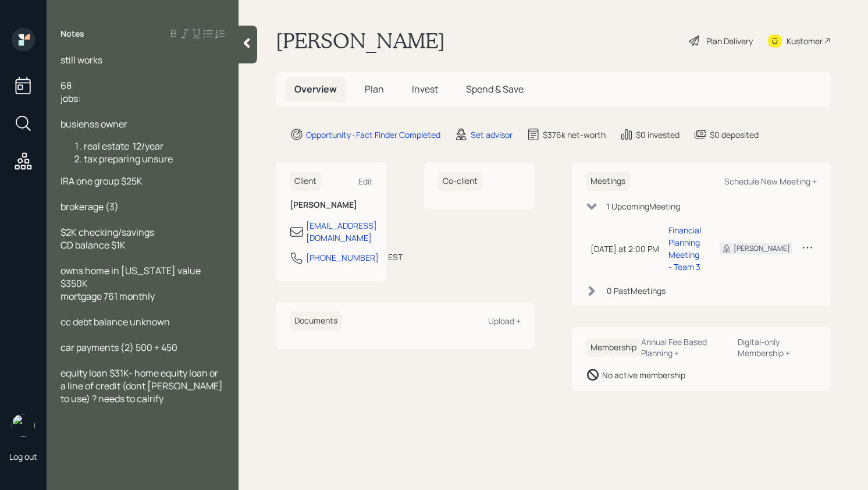 The image size is (868, 490). What do you see at coordinates (93, 124) in the screenshot?
I see `span: busienss owner` at bounding box center [93, 124].